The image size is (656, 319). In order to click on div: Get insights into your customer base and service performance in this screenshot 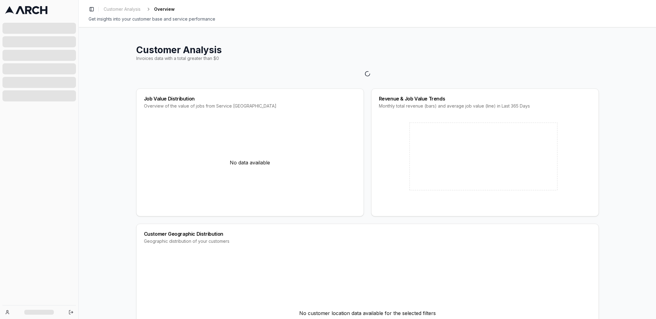, I will do `click(367, 19)`.